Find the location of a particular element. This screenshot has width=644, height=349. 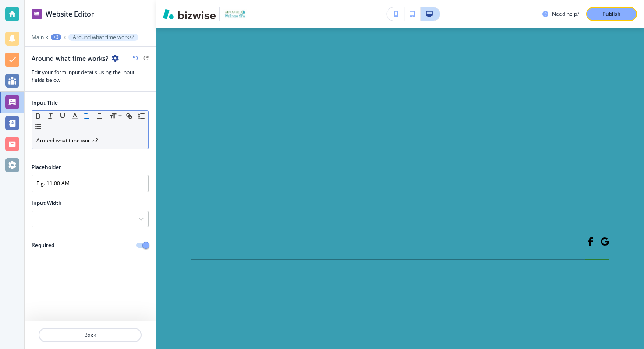

h3: Edit your form input details using the input fields below is located at coordinates (90, 76).